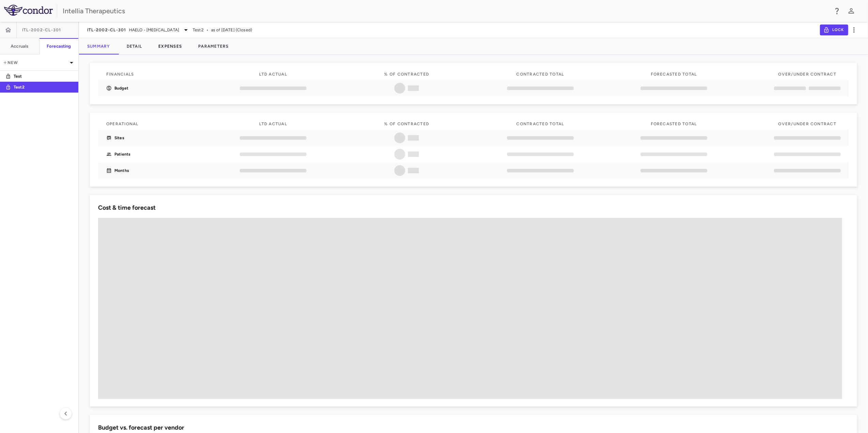 The image size is (868, 433). What do you see at coordinates (119, 138) in the screenshot?
I see `p: Sites` at bounding box center [119, 138].